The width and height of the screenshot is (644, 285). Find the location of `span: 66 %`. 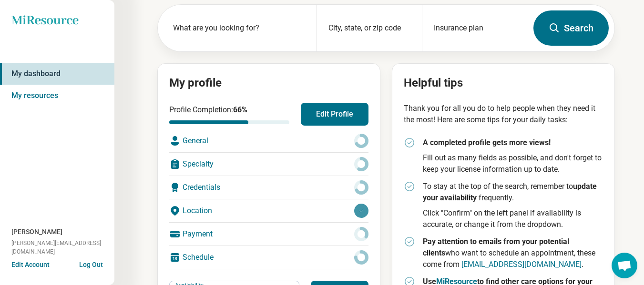

span: 66 % is located at coordinates (240, 109).